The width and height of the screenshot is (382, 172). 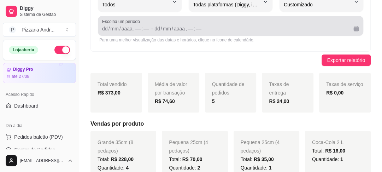 What do you see at coordinates (231, 124) in the screenshot?
I see `h5: Vendas por produto` at bounding box center [231, 124].